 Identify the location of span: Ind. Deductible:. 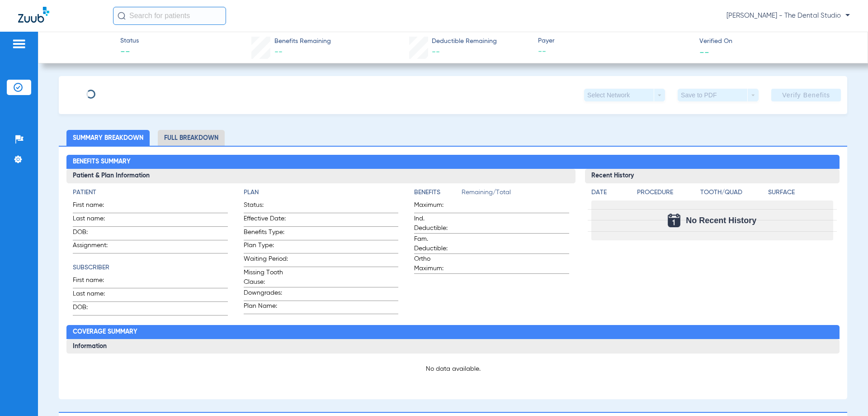
(436, 223).